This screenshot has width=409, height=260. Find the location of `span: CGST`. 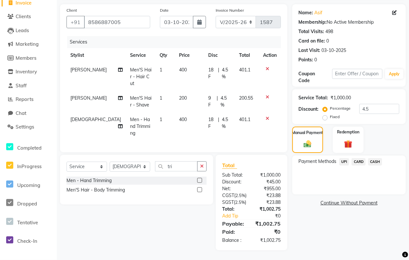

span: CGST is located at coordinates (228, 195).